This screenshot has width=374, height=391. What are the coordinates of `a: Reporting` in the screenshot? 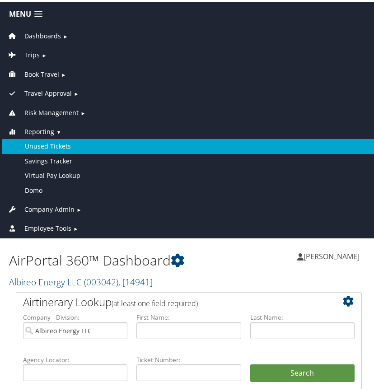 It's located at (30, 130).